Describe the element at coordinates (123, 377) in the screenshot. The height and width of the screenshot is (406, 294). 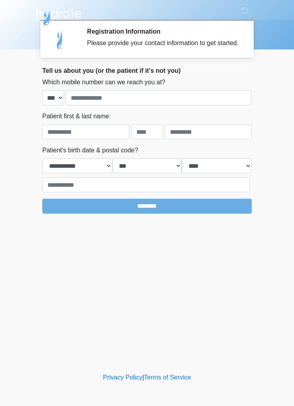
I see `a: Privacy Policy` at that location.